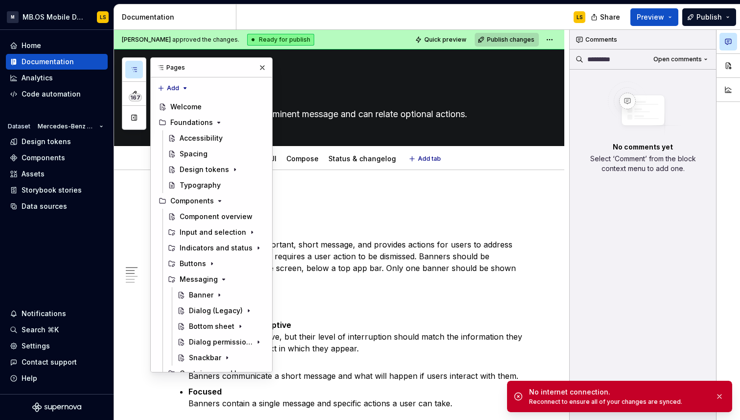 The image size is (740, 420). I want to click on div: Data sources, so click(44, 206).